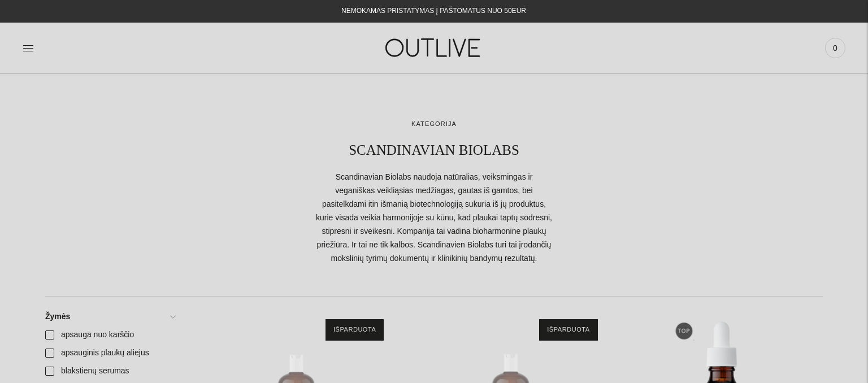 This screenshot has height=383, width=868. I want to click on span: 0, so click(835, 48).